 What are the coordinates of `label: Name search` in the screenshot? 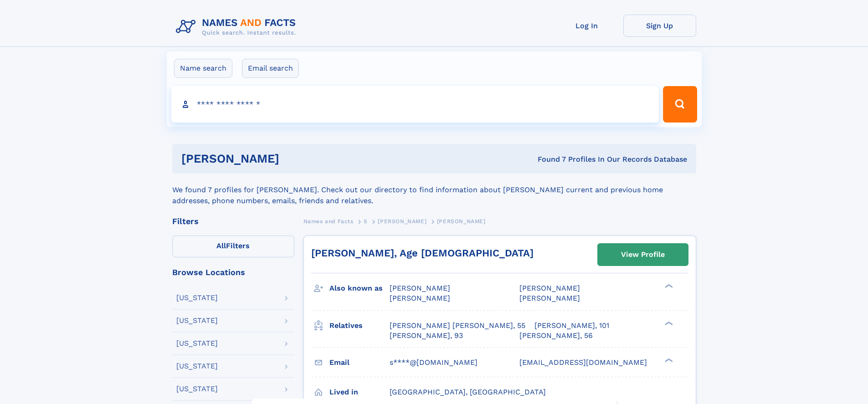 It's located at (204, 69).